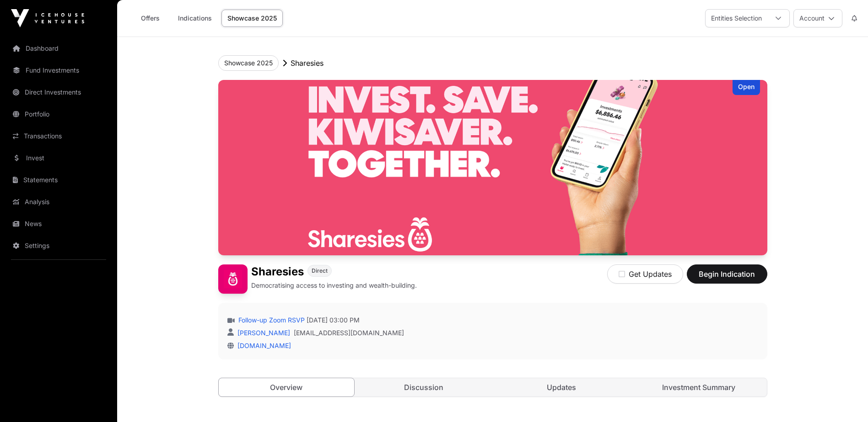  Describe the element at coordinates (307, 63) in the screenshot. I see `p: Sharesies` at that location.